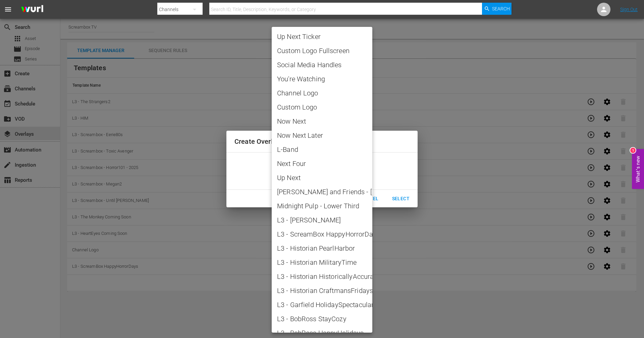  I want to click on span: Custom Logo, so click(322, 107).